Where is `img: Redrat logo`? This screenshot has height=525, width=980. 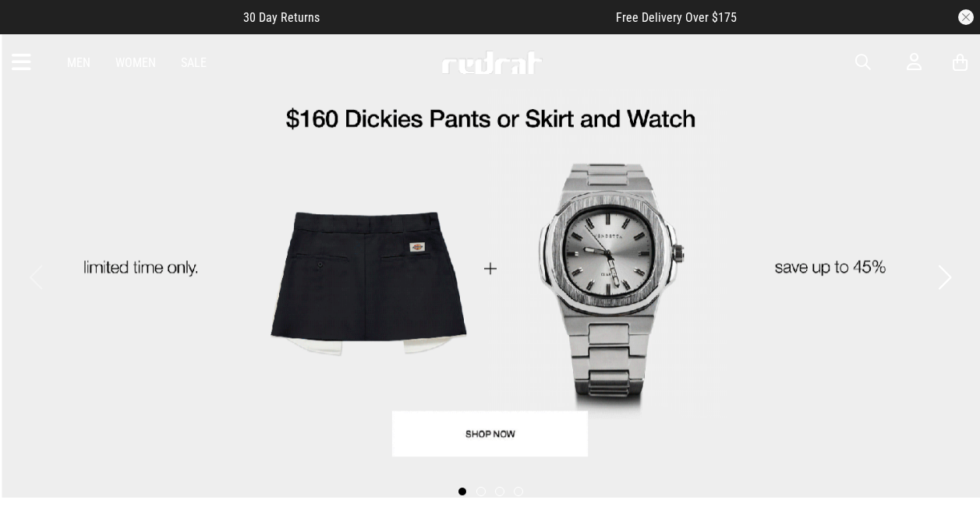 img: Redrat logo is located at coordinates (492, 63).